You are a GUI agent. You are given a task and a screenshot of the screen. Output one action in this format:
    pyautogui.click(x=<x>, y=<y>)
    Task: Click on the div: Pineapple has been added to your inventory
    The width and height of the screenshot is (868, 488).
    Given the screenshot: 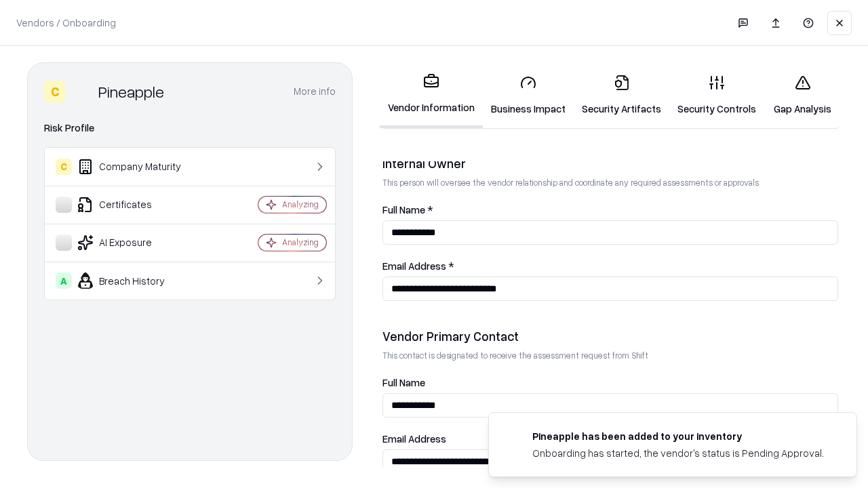 What is the action you would take?
    pyautogui.click(x=678, y=436)
    